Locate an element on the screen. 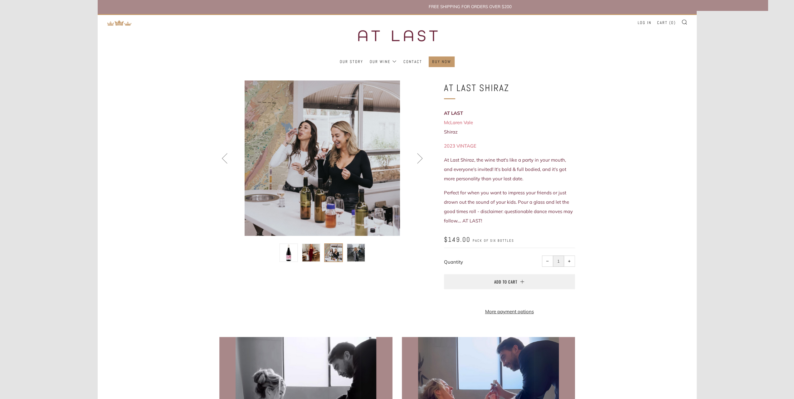 This screenshot has width=794, height=399. button: Load image into Gallery viewer, At Last Shiraz is located at coordinates (334, 253).